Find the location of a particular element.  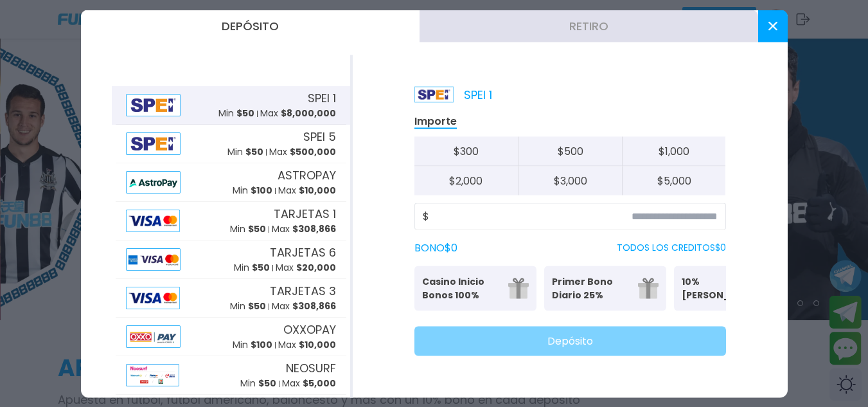

span: $ 20,000 is located at coordinates (316, 268).